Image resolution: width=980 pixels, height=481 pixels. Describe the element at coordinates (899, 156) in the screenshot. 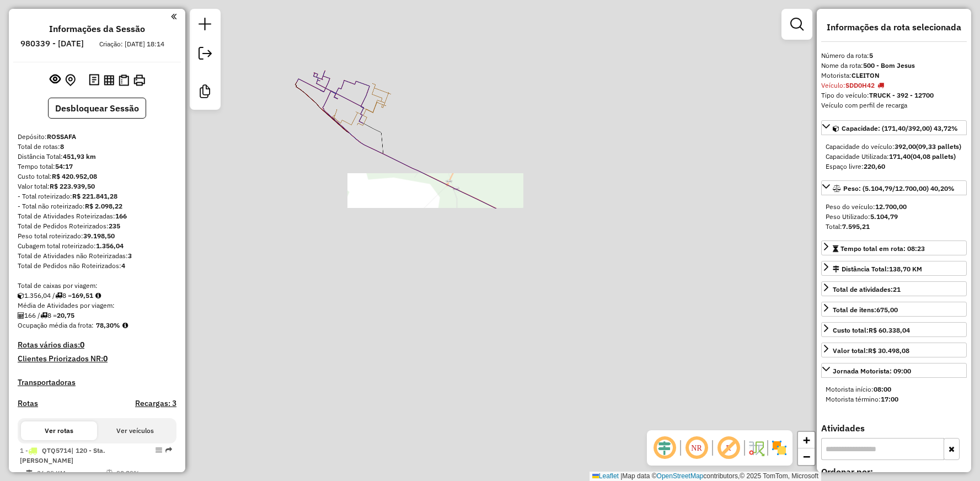

I see `strong: 171,40` at that location.